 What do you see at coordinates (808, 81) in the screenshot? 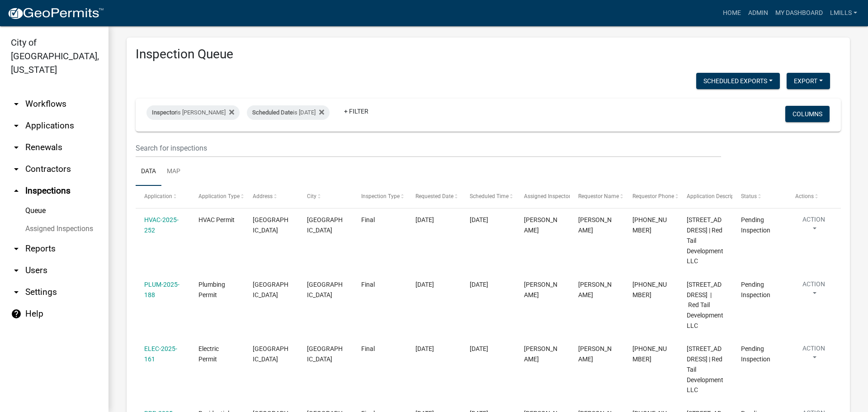
I see `button: Export` at bounding box center [808, 81].